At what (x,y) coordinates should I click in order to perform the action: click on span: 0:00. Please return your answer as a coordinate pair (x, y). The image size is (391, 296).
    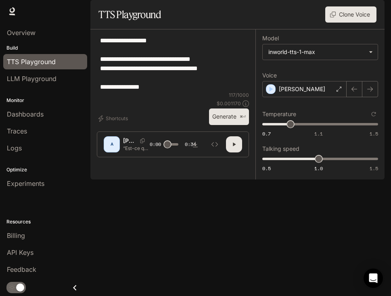
    Looking at the image, I should click on (155, 144).